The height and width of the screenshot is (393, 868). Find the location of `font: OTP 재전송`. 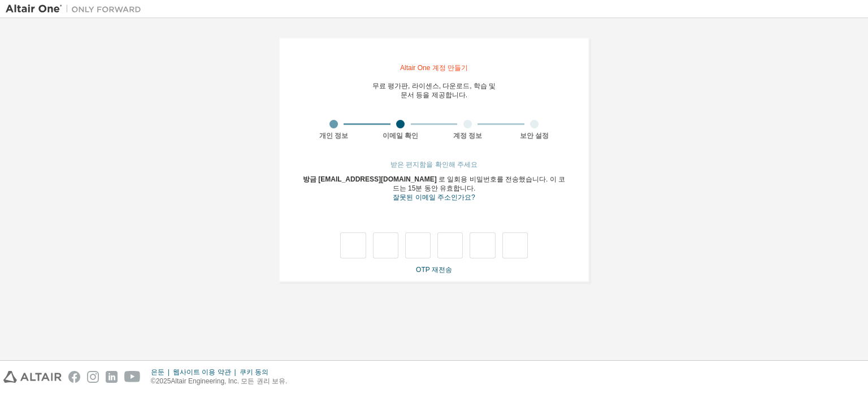

font: OTP 재전송 is located at coordinates (434, 269).